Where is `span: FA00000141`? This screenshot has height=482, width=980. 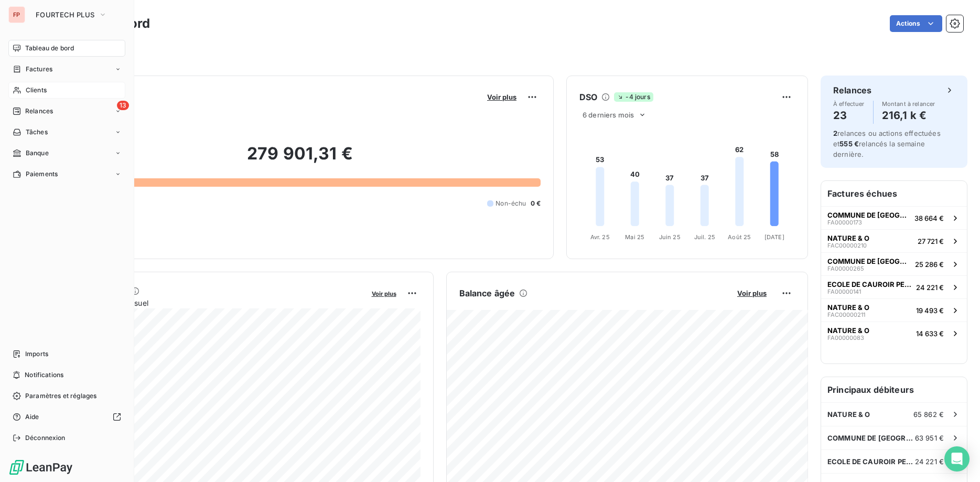 span: FA00000141 is located at coordinates (844, 292).